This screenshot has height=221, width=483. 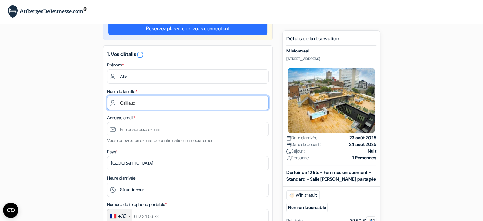 I want to click on span: Séjour :, so click(x=296, y=151).